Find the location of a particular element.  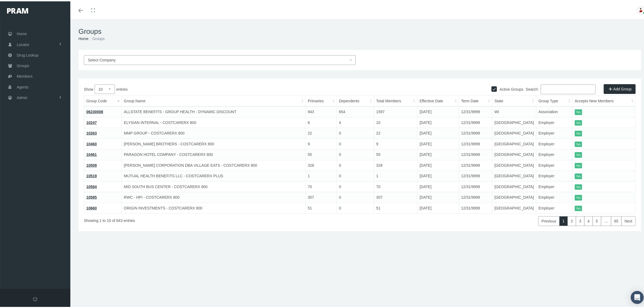

a: Home is located at coordinates (83, 37).